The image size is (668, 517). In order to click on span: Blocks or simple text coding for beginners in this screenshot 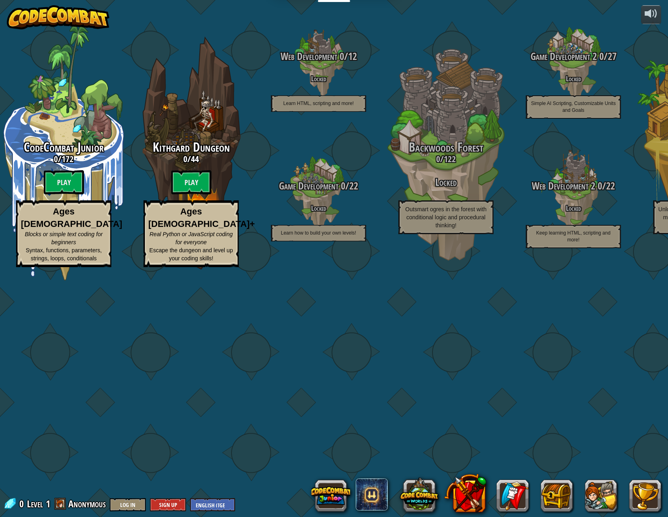, I will do `click(64, 238)`.